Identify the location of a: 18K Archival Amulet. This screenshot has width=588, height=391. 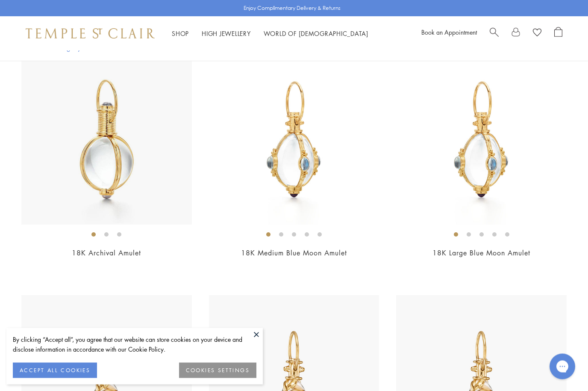
(107, 253).